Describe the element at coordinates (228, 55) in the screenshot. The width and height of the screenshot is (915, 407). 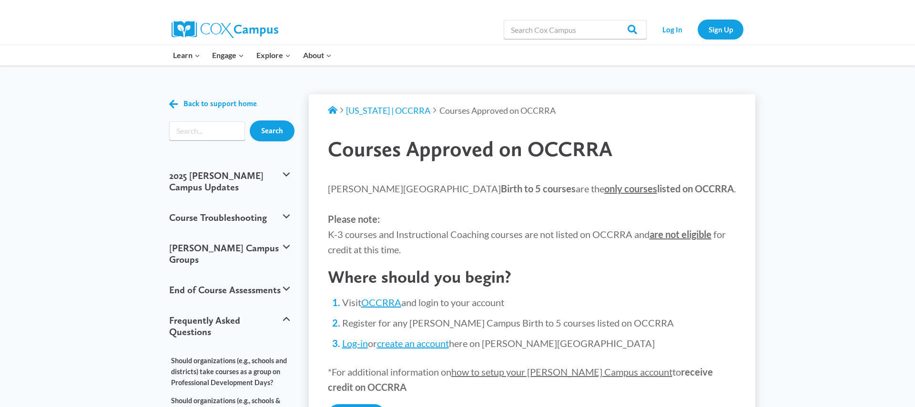
I see `button: Child menu of Engage` at that location.